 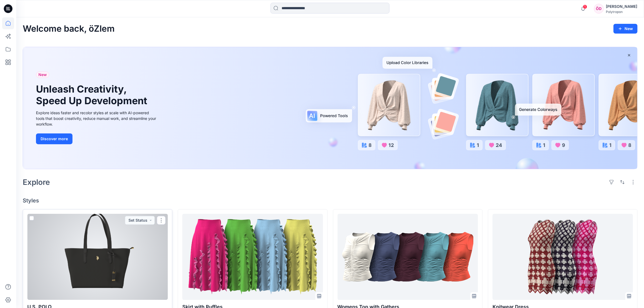 I want to click on div: Polytropon, so click(x=622, y=11).